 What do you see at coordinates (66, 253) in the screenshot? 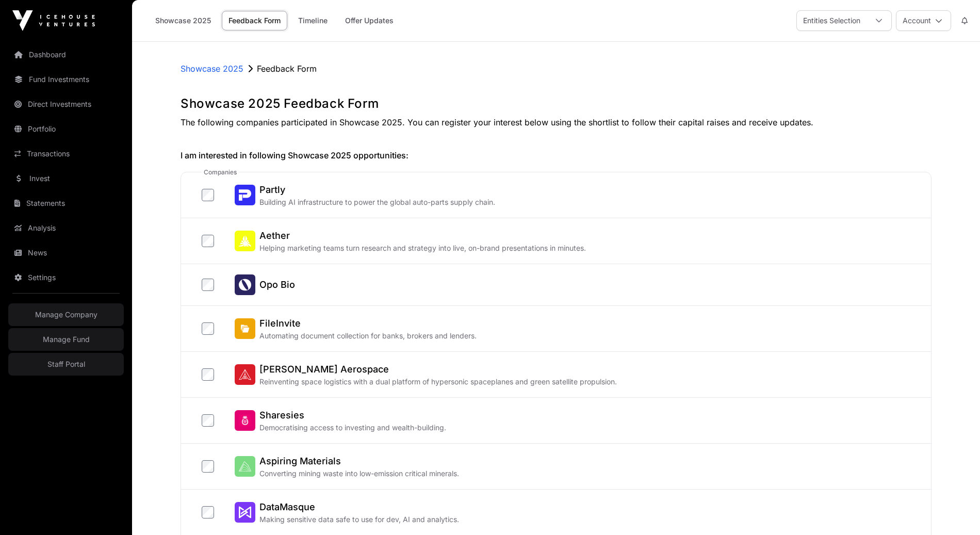
I see `a: News` at bounding box center [66, 253].